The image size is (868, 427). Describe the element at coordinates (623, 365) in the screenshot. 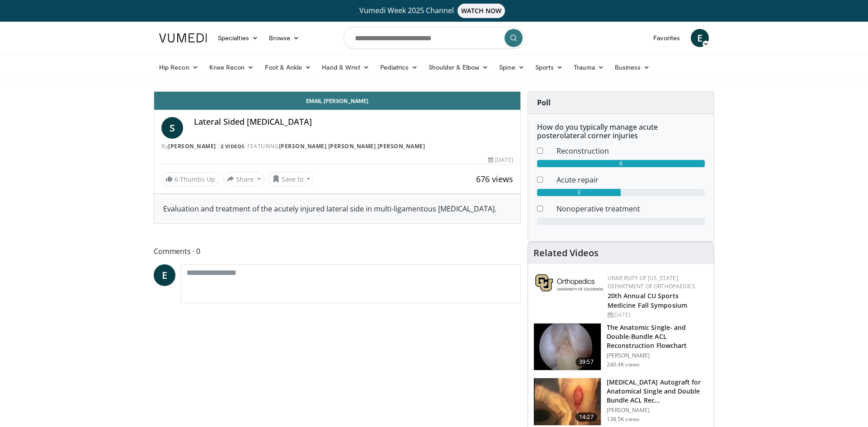

I see `p: 240.4K views` at that location.